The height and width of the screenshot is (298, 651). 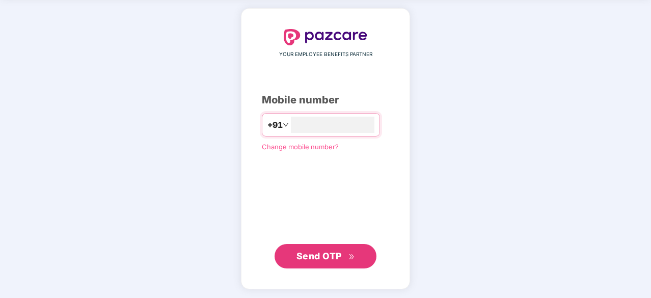 I want to click on span: +91, so click(x=275, y=125).